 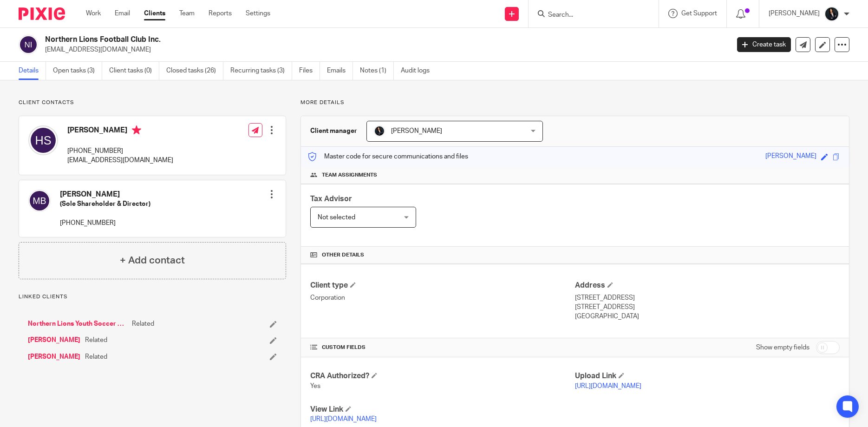 I want to click on h4: View Link, so click(x=442, y=409).